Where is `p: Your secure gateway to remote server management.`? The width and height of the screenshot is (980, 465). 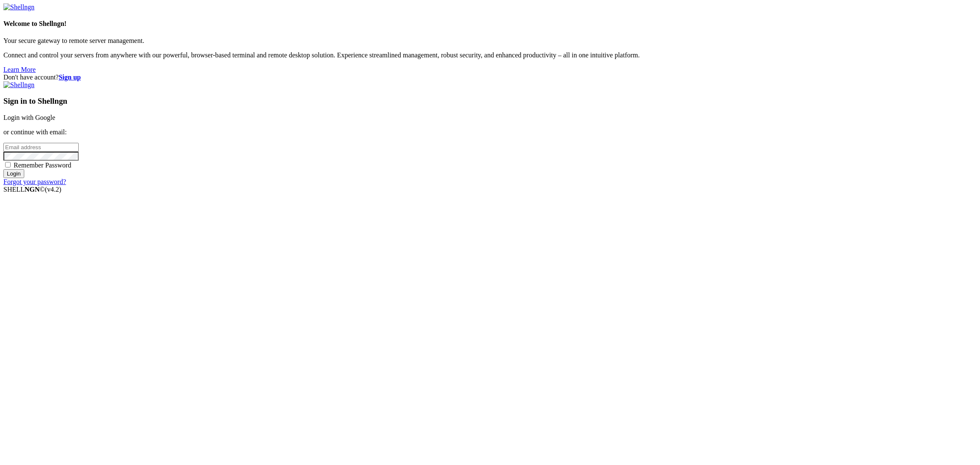 p: Your secure gateway to remote server management. is located at coordinates (490, 41).